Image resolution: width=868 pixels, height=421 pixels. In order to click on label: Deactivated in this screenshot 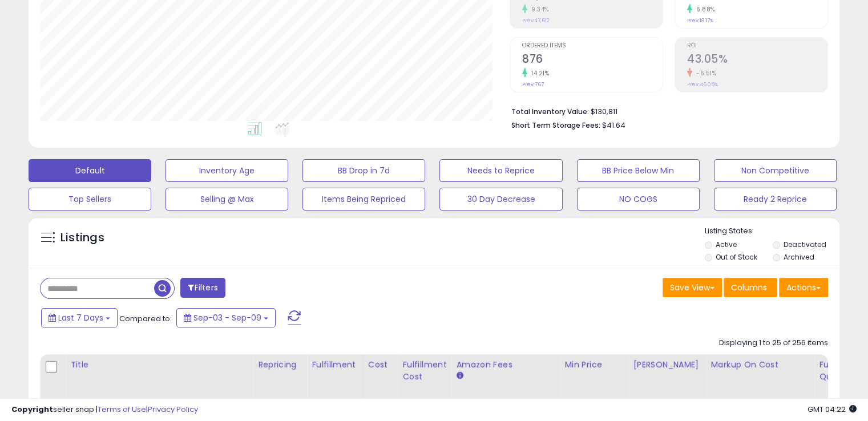, I will do `click(804, 244)`.